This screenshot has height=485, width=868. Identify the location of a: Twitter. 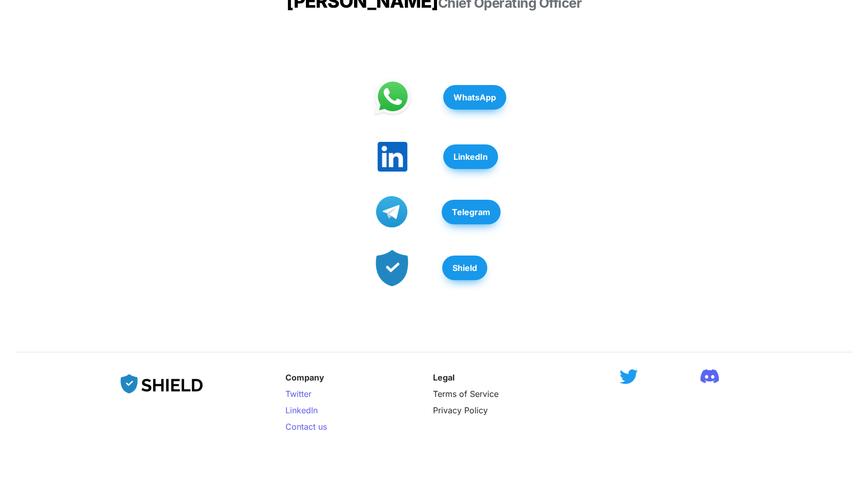
(298, 394).